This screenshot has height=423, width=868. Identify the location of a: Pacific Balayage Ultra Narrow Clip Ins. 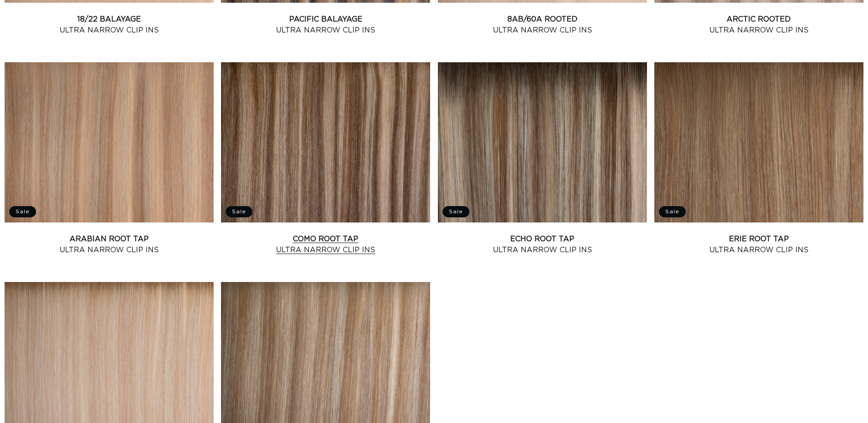
(325, 24).